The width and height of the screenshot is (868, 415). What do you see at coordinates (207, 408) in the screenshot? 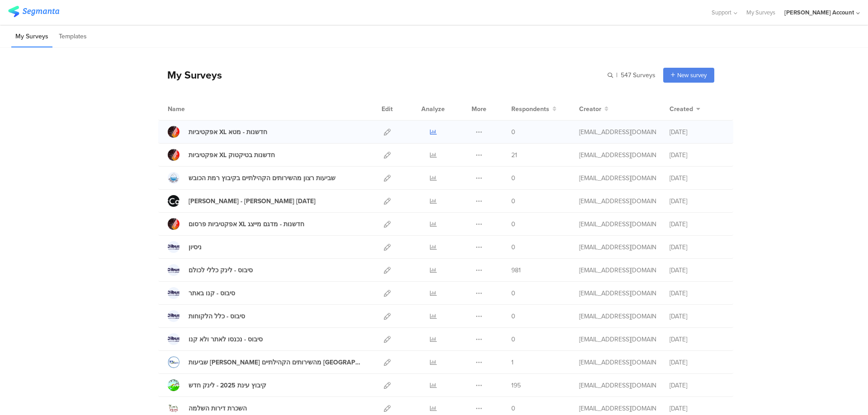
I see `a: השכרת דירות השלמה` at bounding box center [207, 408].